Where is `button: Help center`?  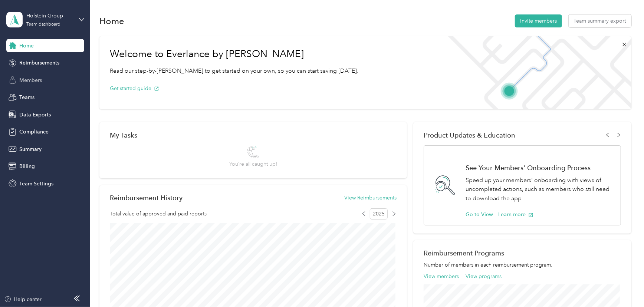
button: Help center is located at coordinates (23, 299).